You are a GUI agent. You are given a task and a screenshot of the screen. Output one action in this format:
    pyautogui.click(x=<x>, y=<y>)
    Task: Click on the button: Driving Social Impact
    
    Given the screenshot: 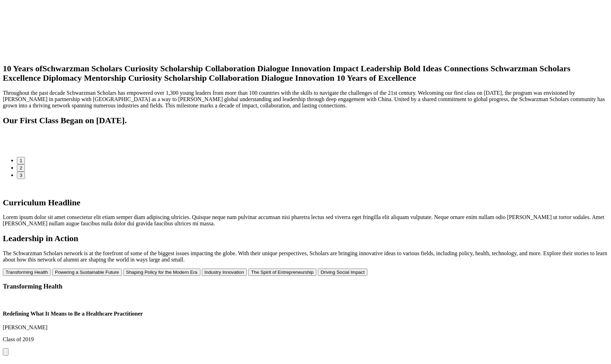 What is the action you would take?
    pyautogui.click(x=343, y=272)
    